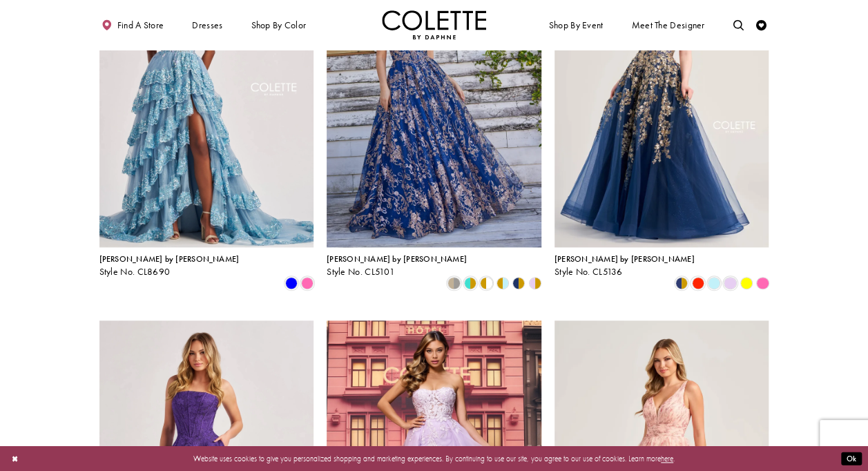 The height and width of the screenshot is (471, 868). I want to click on i: Yellow, so click(747, 283).